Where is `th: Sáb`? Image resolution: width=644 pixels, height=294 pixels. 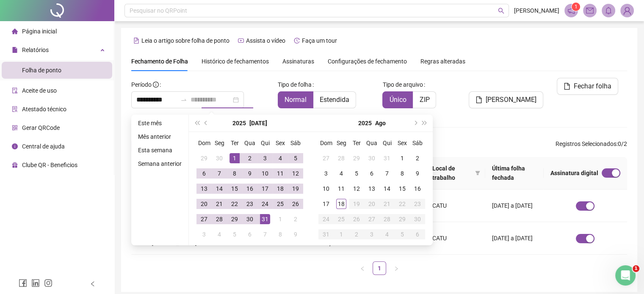
th: Sáb is located at coordinates (295, 143).